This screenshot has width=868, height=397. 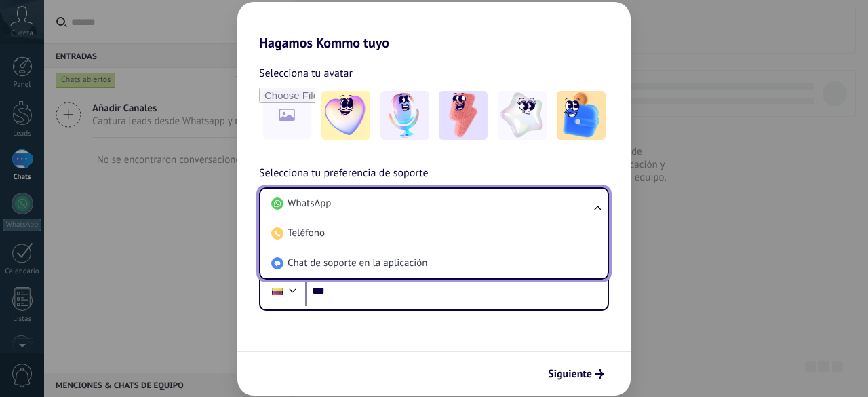 I want to click on span: Selecciona tu avatar, so click(x=305, y=73).